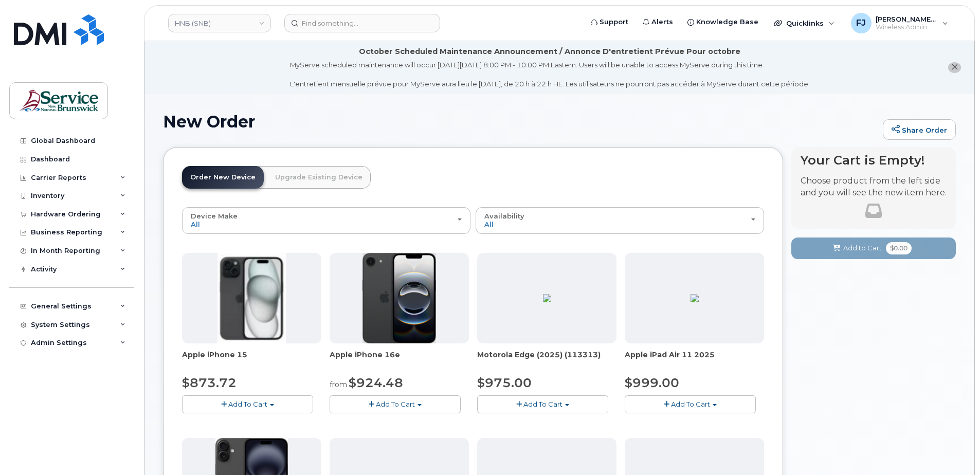 The height and width of the screenshot is (475, 980). What do you see at coordinates (550, 52) in the screenshot?
I see `div: October Scheduled Maintenance Announcement / Annonce D'entretient Prévue Pour octobre` at bounding box center [550, 52].